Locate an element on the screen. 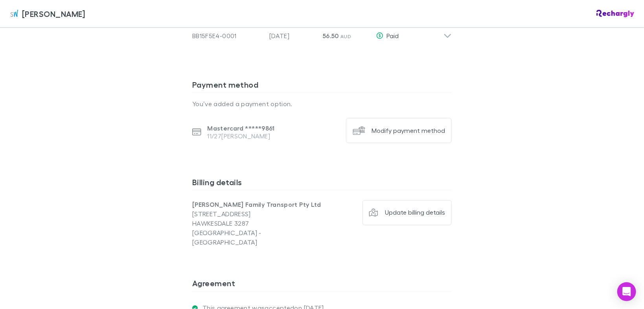 The image size is (644, 309). img: Modify payment method's Logo is located at coordinates (359, 130).